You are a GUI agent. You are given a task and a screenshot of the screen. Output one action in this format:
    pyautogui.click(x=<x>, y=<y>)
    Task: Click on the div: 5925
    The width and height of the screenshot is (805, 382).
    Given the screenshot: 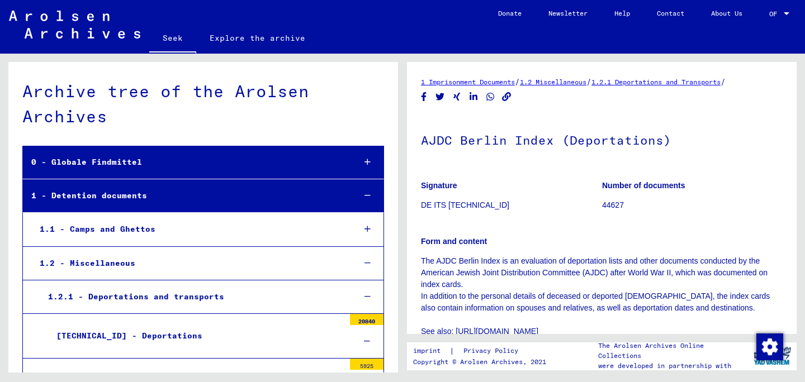 What is the action you would take?
    pyautogui.click(x=367, y=364)
    